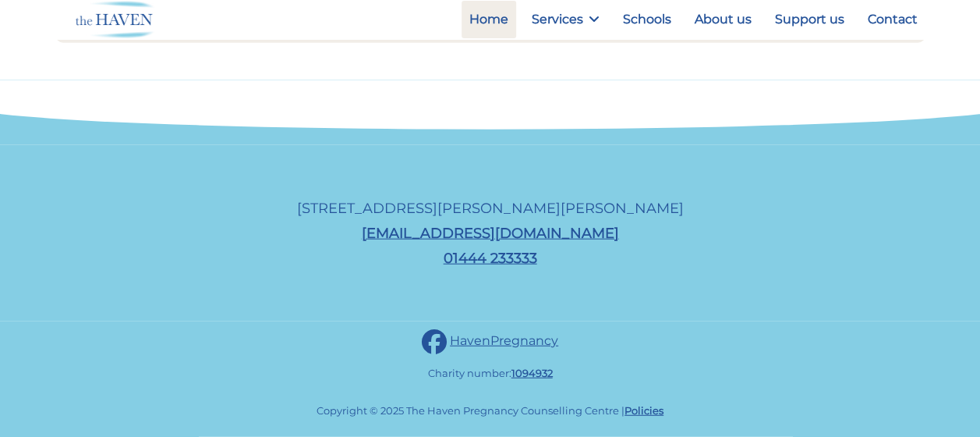  What do you see at coordinates (565, 19) in the screenshot?
I see `a: Services` at bounding box center [565, 19].